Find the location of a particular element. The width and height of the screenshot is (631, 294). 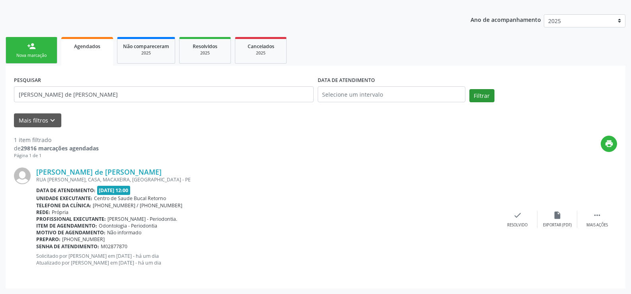

div: Resolvido is located at coordinates (517, 225).